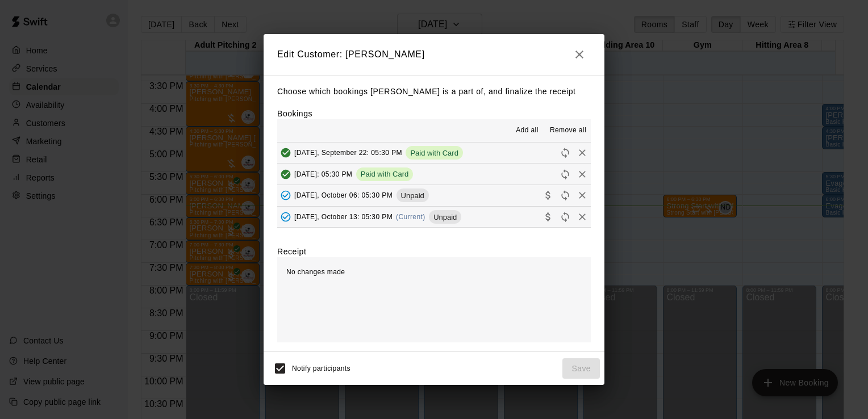 The image size is (868, 419). I want to click on button: Remove all, so click(568, 130).